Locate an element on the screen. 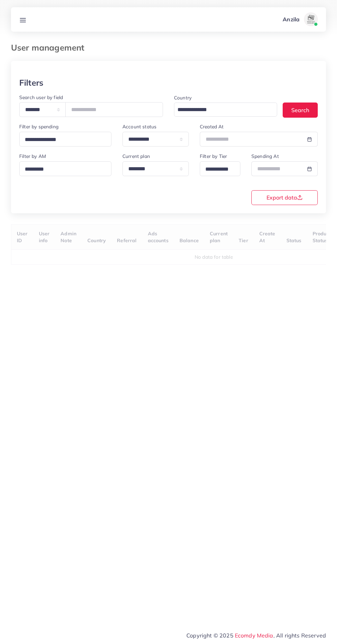  label: Filter by spending is located at coordinates (39, 126).